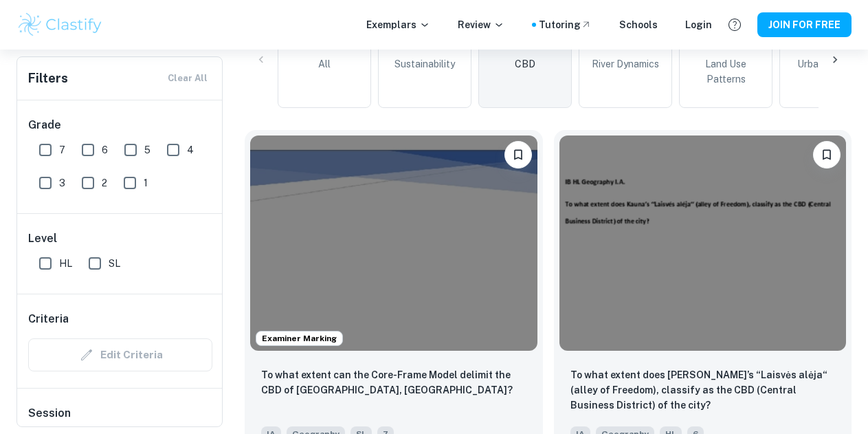 This screenshot has width=868, height=434. What do you see at coordinates (121, 419) in the screenshot?
I see `h6: Session` at bounding box center [121, 419].